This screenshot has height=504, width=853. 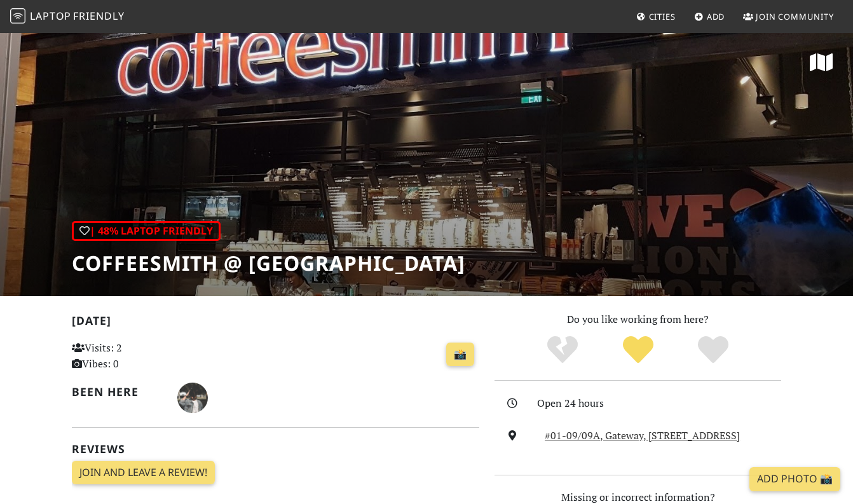 What do you see at coordinates (135, 356) in the screenshot?
I see `p: Visits: 2 Vibes: 0` at bounding box center [135, 356].